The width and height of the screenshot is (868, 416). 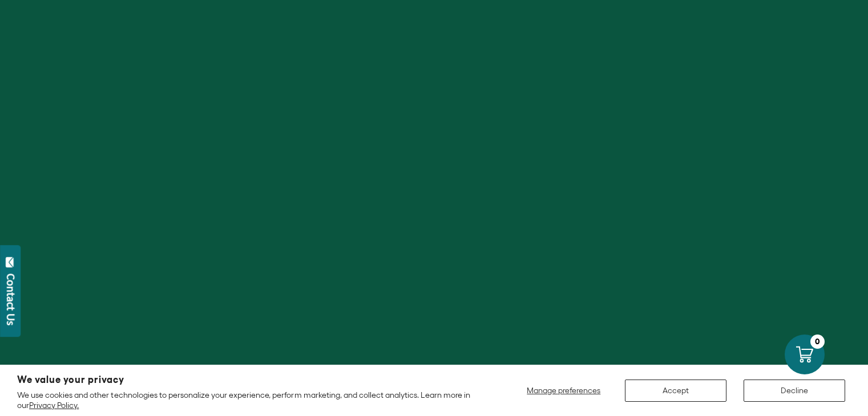 I want to click on span: Manage preferences, so click(x=563, y=390).